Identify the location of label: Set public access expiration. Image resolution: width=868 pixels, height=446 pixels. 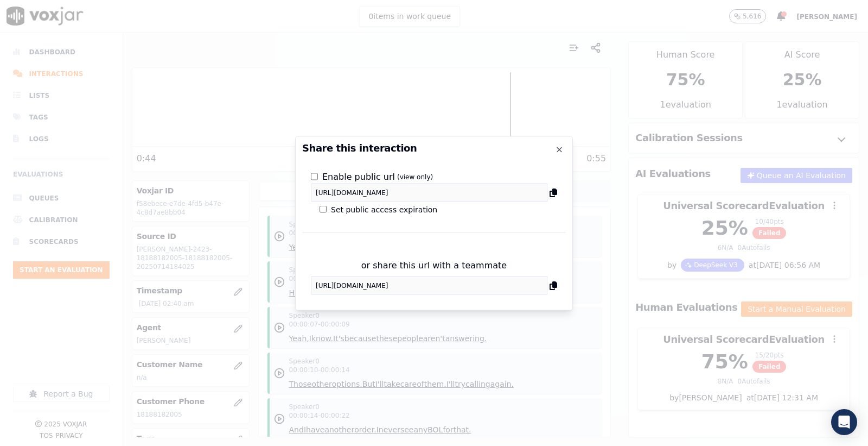
(385, 209).